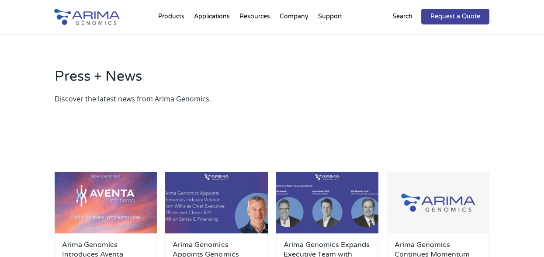 This screenshot has height=257, width=544. What do you see at coordinates (272, 80) in the screenshot?
I see `h2: Press + News` at bounding box center [272, 80].